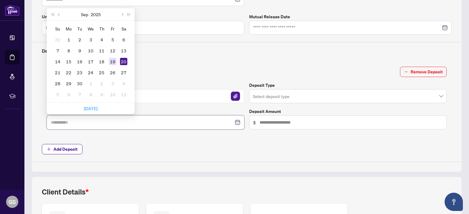 The image size is (469, 214). Describe the element at coordinates (102, 29) in the screenshot. I see `th: Th` at that location.